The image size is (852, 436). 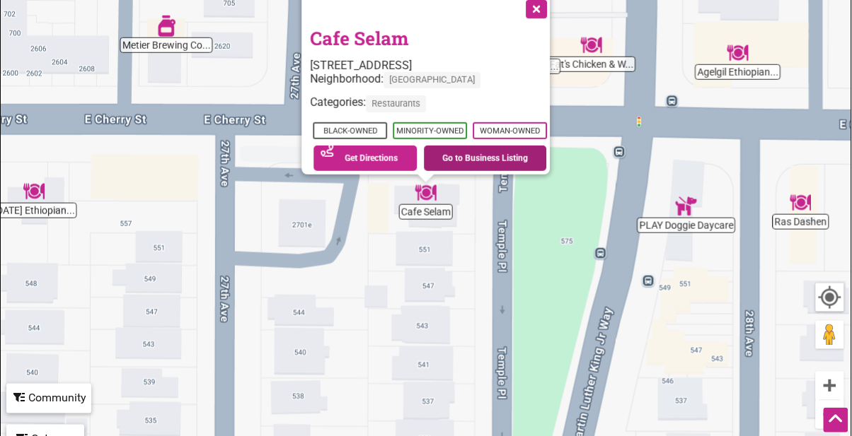 I want to click on span: Black-Owned, so click(x=350, y=131).